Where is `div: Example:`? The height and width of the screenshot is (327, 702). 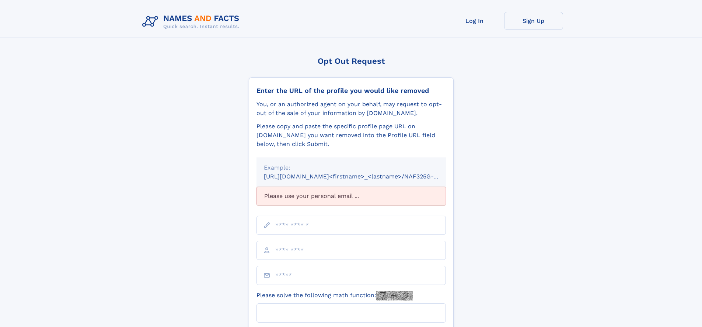
div: Example: is located at coordinates (351, 168).